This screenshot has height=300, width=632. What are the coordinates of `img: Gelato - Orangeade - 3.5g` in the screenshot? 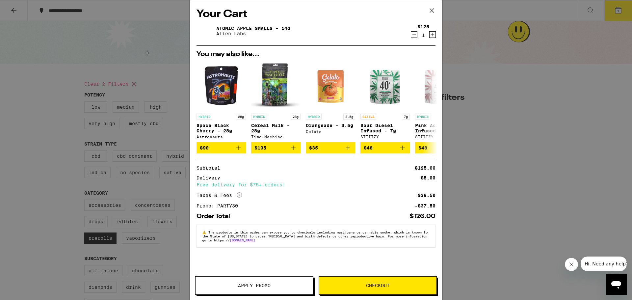 It's located at (331, 86).